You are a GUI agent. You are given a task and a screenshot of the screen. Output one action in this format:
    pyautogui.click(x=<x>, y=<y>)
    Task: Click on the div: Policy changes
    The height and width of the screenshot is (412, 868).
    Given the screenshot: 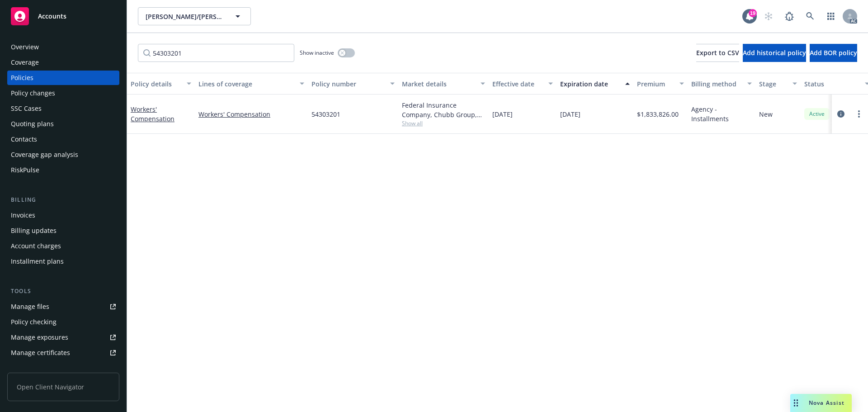 What is the action you would take?
    pyautogui.click(x=33, y=93)
    